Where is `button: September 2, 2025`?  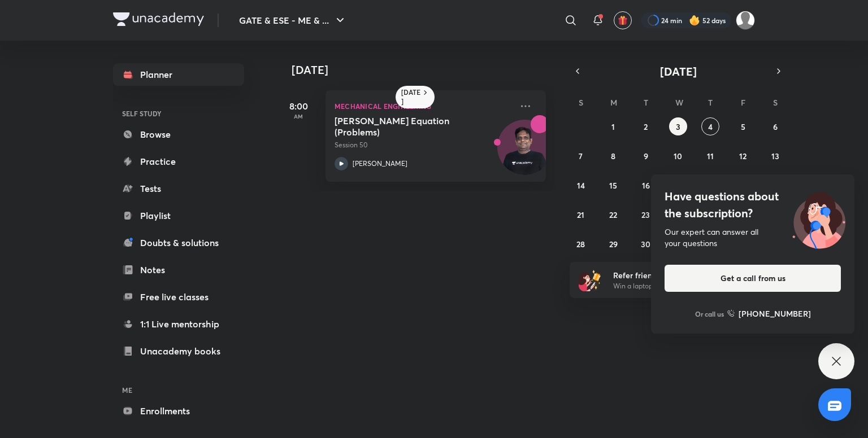
button: September 2, 2025 is located at coordinates (645, 126).